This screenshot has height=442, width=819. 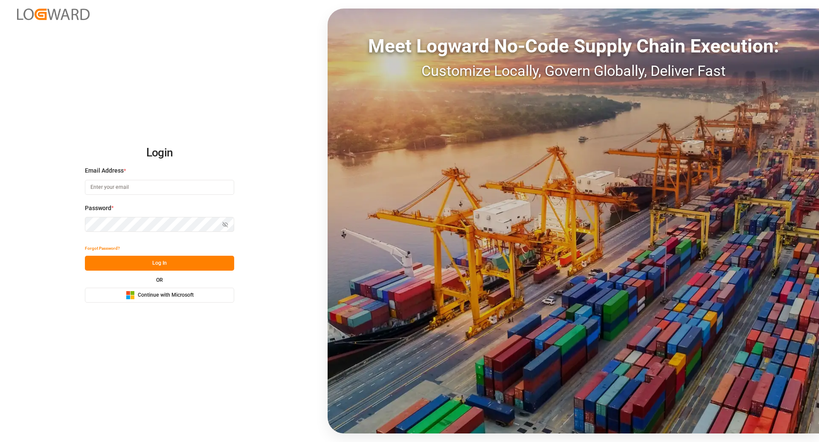 What do you see at coordinates (160, 153) in the screenshot?
I see `h2: Login` at bounding box center [160, 153].